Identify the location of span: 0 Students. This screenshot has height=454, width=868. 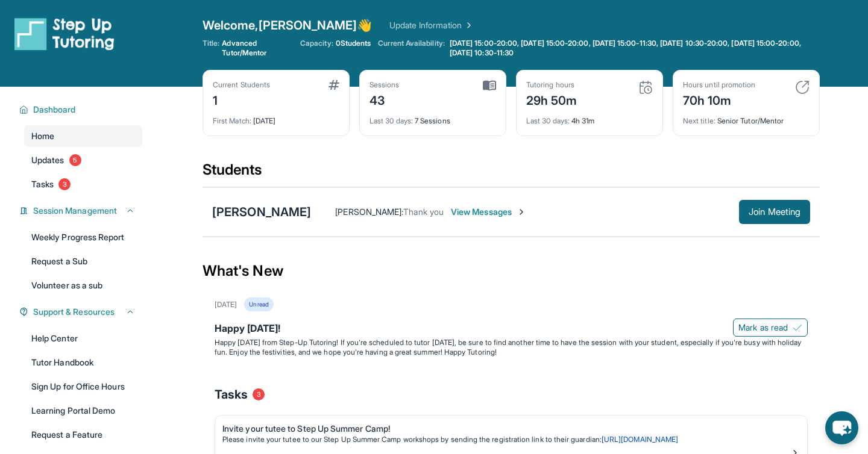
(354, 44).